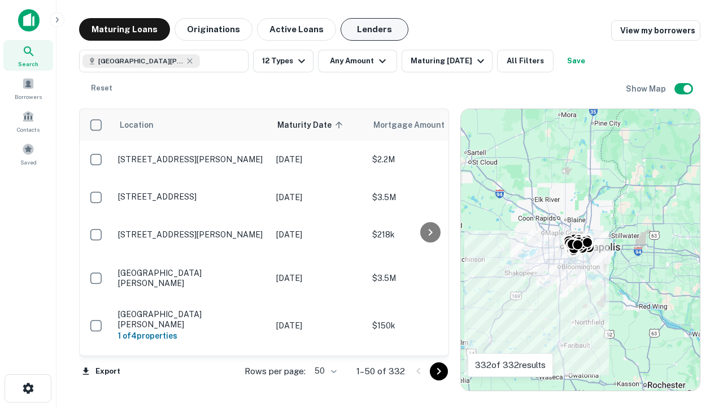  Describe the element at coordinates (101, 371) in the screenshot. I see `button: Export` at that location.